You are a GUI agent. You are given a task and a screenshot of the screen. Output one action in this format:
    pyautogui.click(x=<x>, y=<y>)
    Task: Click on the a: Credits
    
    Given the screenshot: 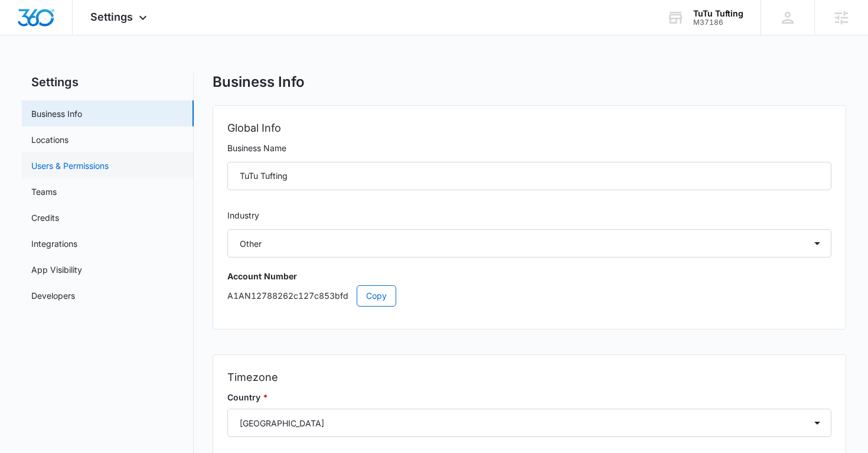 What is the action you would take?
    pyautogui.click(x=45, y=218)
    